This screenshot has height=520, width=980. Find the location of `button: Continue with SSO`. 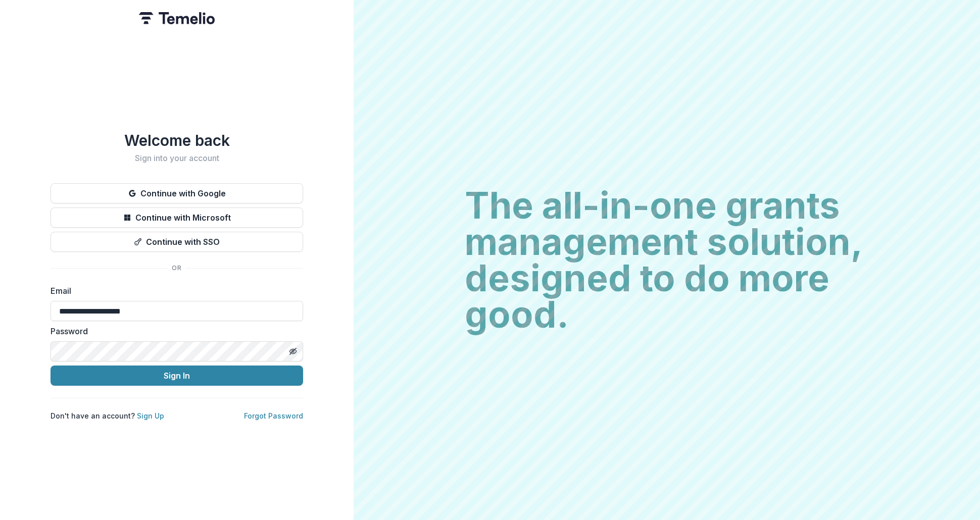

button: Continue with SSO is located at coordinates (177, 242).